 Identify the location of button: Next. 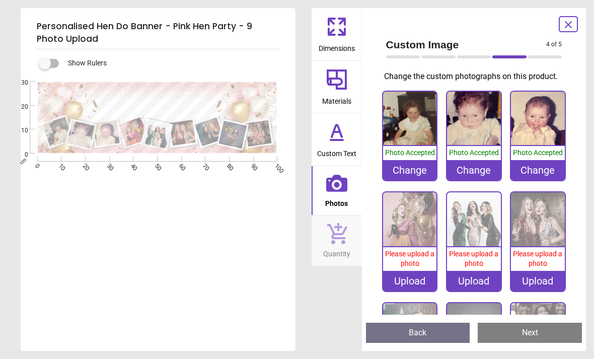
(530, 333).